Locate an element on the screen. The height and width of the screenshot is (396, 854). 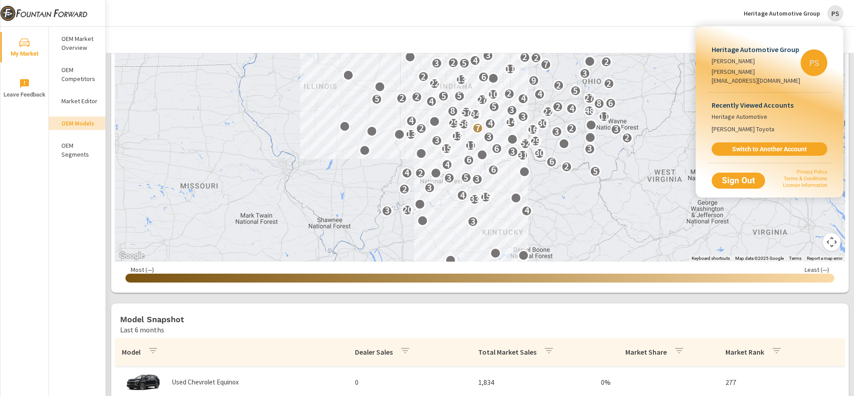
a: Terms & Conditions is located at coordinates (806, 178).